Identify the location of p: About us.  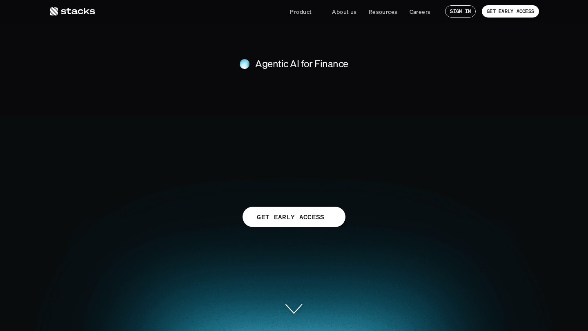
(344, 11).